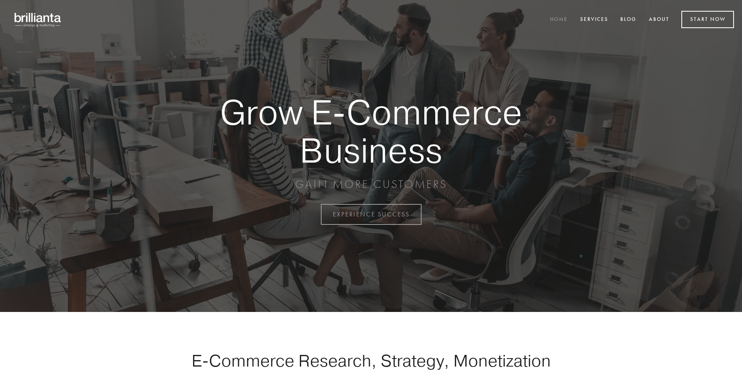  I want to click on img: brillianta - research, strategy, marketing, so click(38, 20).